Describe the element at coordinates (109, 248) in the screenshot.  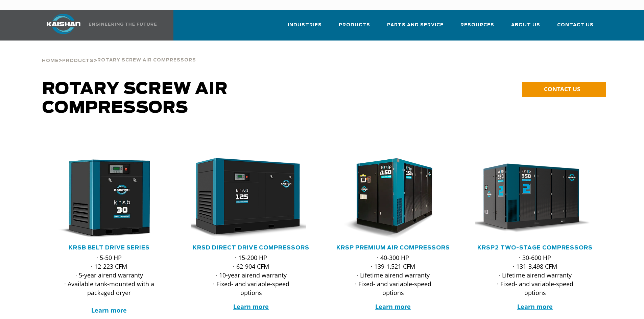
I see `a: KRSB Belt Drive Series` at that location.